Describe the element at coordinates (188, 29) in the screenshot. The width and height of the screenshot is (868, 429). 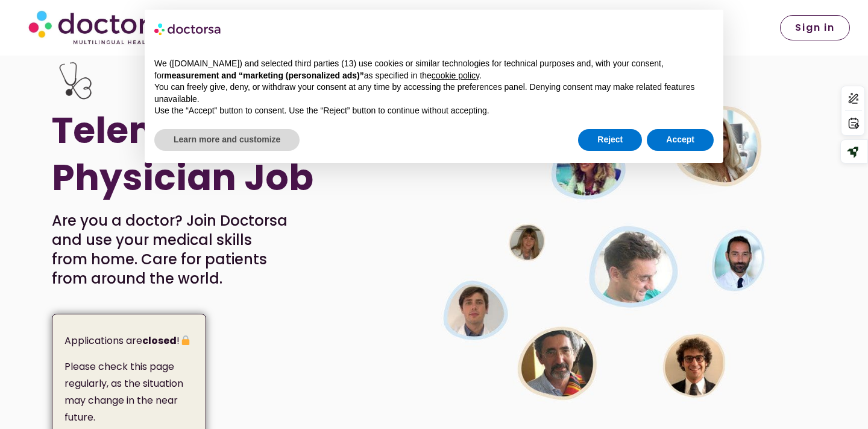
I see `img: logo` at that location.